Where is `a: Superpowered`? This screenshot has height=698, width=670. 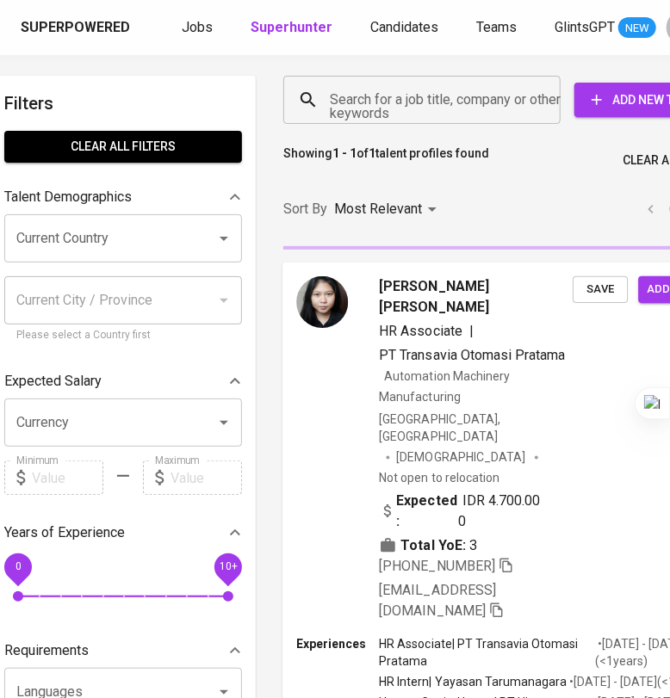 a: Superpowered is located at coordinates (77, 28).